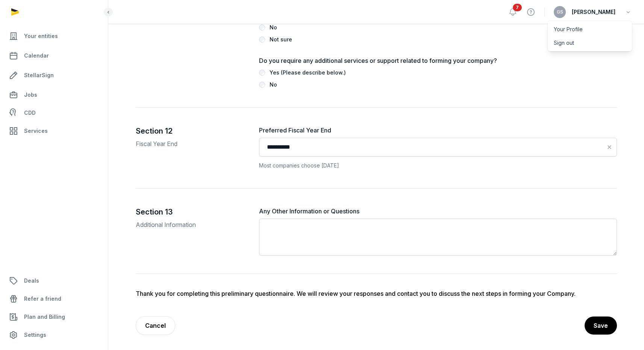 This screenshot has width=644, height=350. I want to click on span: Plan and Billing, so click(44, 317).